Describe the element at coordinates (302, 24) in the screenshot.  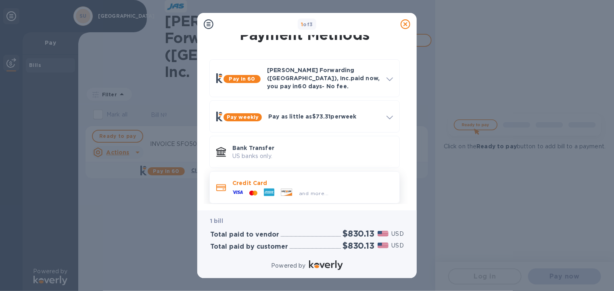
I see `span: 1` at that location.